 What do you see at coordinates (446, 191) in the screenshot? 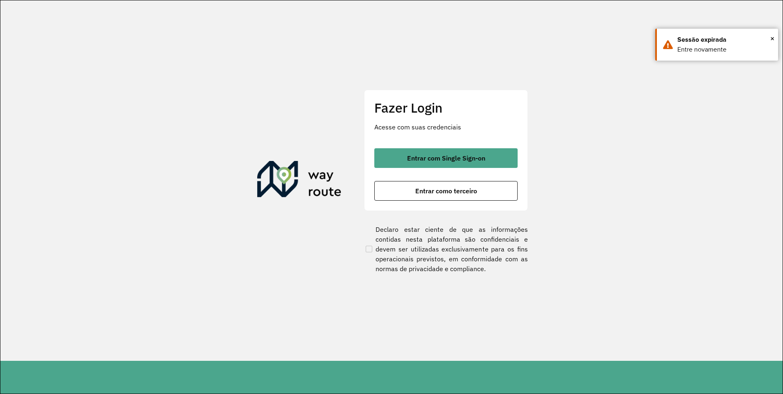
I see `span: Entrar como terceiro` at bounding box center [446, 191].